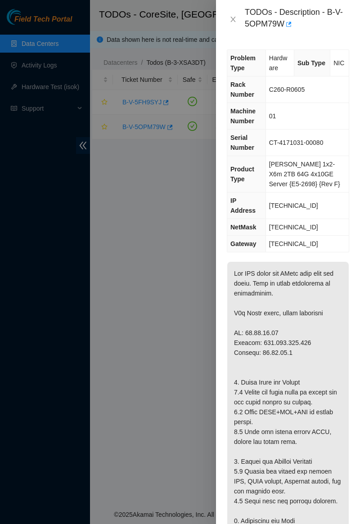 This screenshot has height=524, width=360. Describe the element at coordinates (243, 244) in the screenshot. I see `span: Gateway` at that location.